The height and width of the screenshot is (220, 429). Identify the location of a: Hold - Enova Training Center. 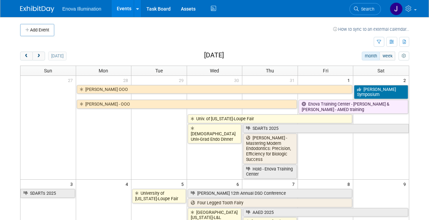
(270, 171).